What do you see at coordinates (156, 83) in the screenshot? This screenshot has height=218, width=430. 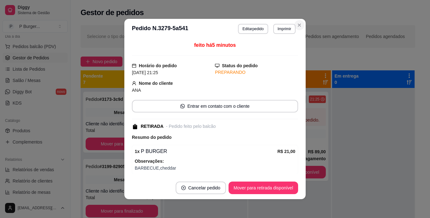 I see `strong: Nome do cliente` at bounding box center [156, 83].